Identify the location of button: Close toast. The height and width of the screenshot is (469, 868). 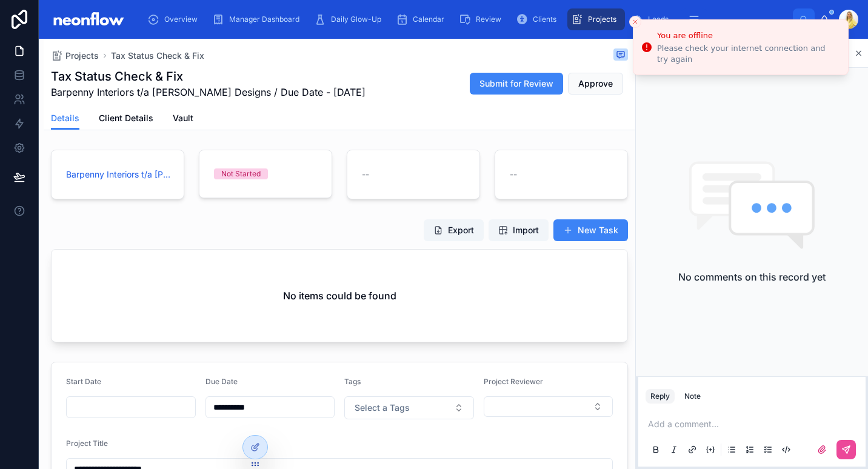
(635, 22).